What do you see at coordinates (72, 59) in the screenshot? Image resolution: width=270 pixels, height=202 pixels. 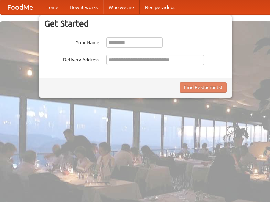 I see `label: Delivery Address` at bounding box center [72, 59].